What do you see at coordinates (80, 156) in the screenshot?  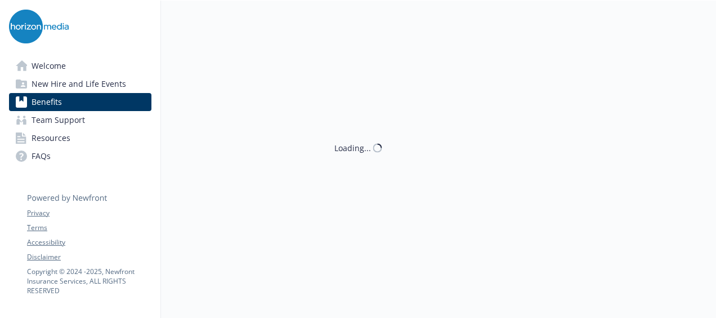 I see `a: FAQs` at bounding box center [80, 156].